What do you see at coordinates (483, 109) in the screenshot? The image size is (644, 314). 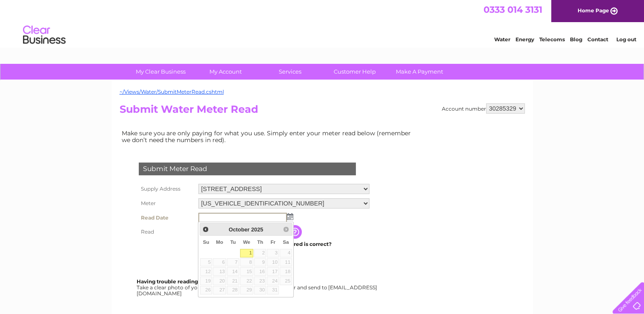 I see `div: Account number` at bounding box center [483, 109].